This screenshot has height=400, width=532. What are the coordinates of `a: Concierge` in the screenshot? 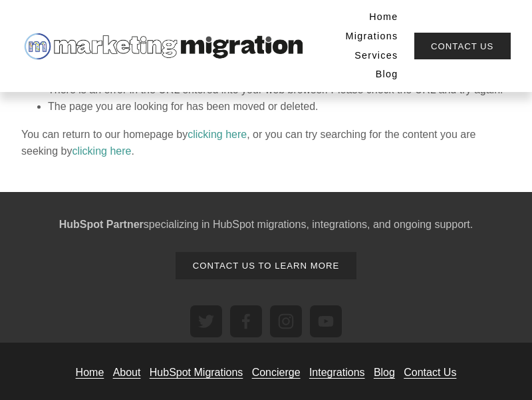 It's located at (276, 372).